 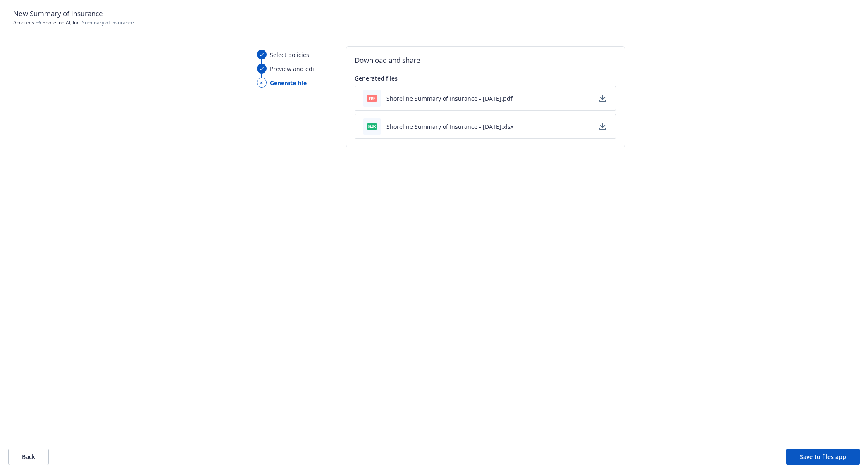 What do you see at coordinates (372, 98) in the screenshot?
I see `span: pdf` at bounding box center [372, 98].